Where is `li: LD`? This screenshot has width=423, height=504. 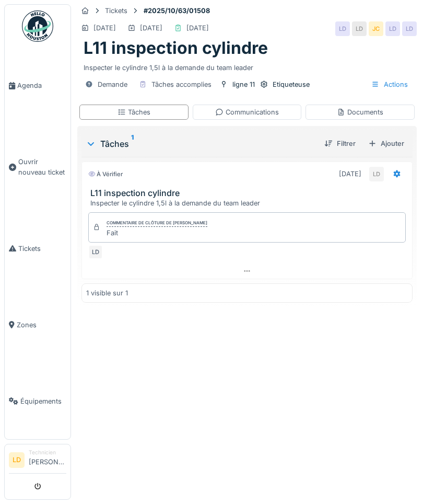 li: LD is located at coordinates (17, 460).